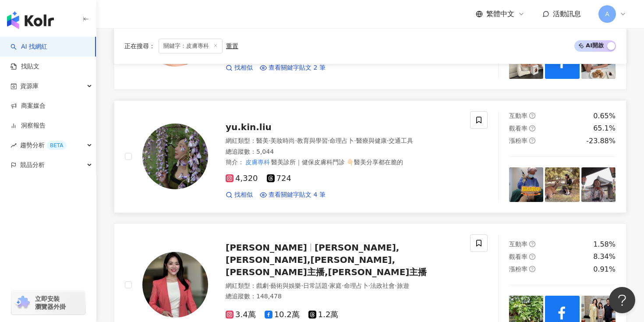  I want to click on div: -23.88%, so click(601, 141).